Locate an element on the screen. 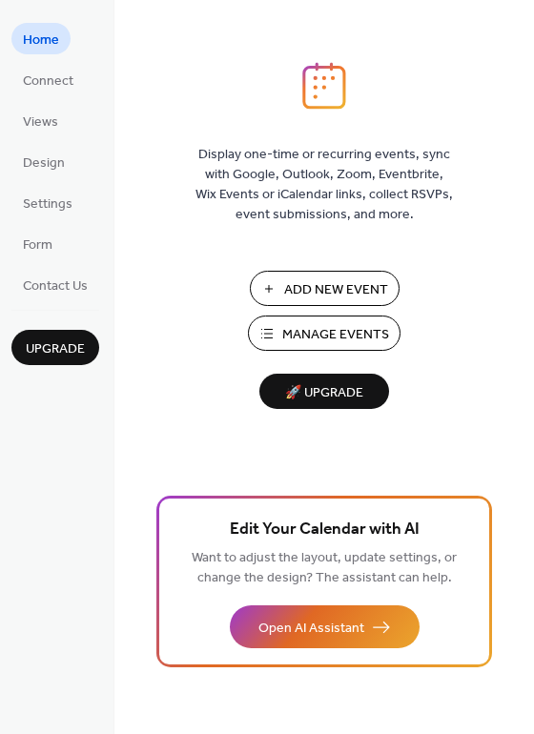 The width and height of the screenshot is (534, 734). span: Open AI Assistant is located at coordinates (311, 629).